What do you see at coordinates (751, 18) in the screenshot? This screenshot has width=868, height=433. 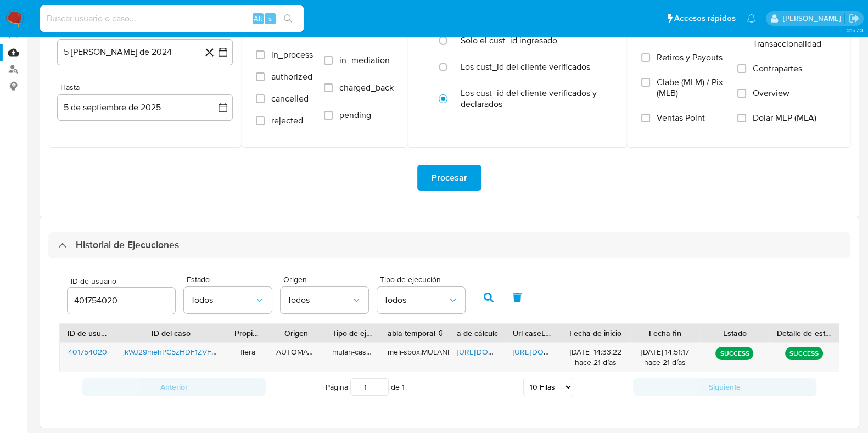 I see `a: Notificaciones` at bounding box center [751, 18].